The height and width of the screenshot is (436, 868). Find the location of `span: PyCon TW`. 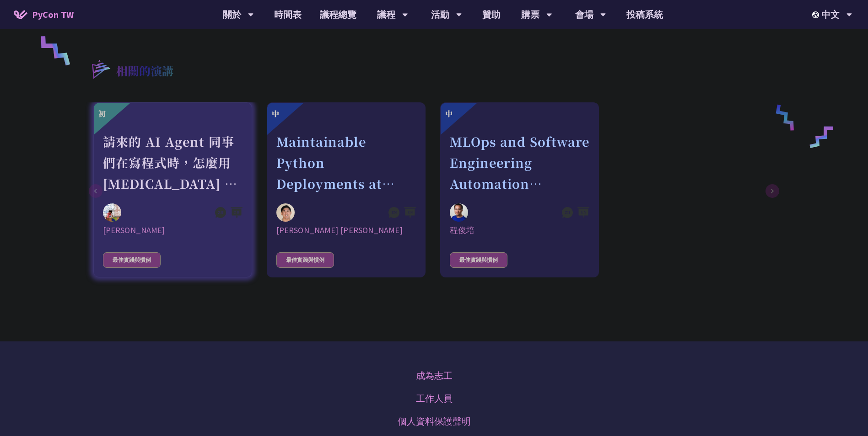

span: PyCon TW is located at coordinates (53, 14).